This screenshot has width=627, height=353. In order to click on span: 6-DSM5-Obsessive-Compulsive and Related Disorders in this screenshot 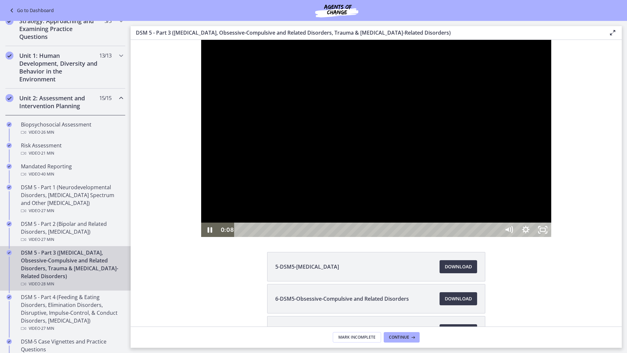, I will do `click(342, 298)`.